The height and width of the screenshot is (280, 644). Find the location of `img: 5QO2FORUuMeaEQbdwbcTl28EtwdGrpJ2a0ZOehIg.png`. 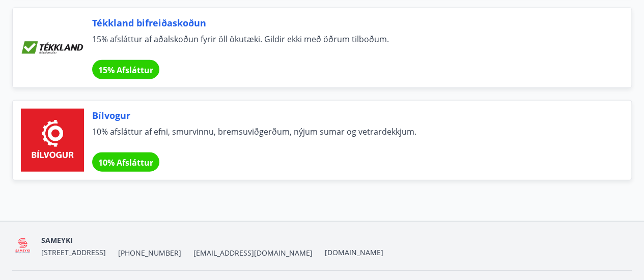

img: 5QO2FORUuMeaEQbdwbcTl28EtwdGrpJ2a0ZOehIg.png is located at coordinates (23, 246).